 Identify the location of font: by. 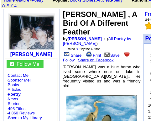
(83, 39).